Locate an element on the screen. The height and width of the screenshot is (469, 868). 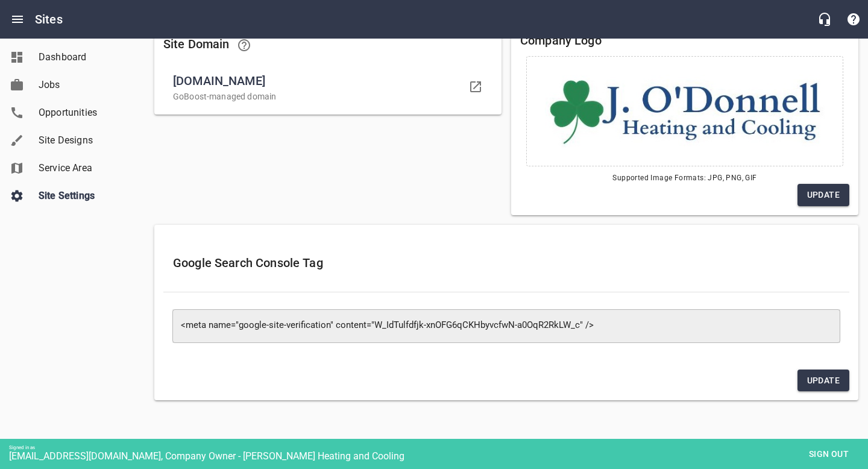
button: Open drawer is located at coordinates (17, 20).